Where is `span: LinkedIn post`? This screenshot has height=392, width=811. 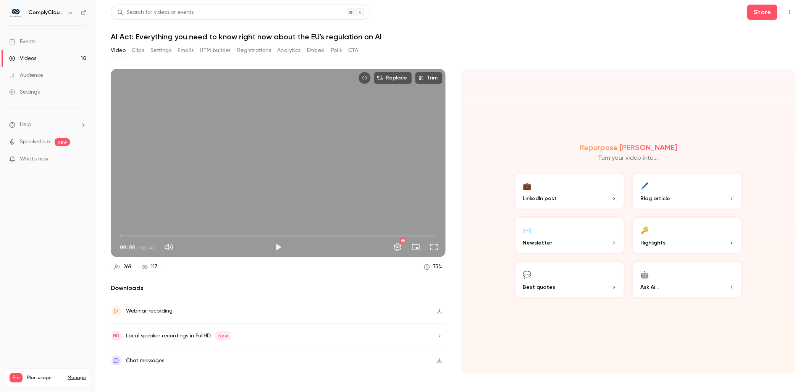 span: LinkedIn post is located at coordinates (540, 198).